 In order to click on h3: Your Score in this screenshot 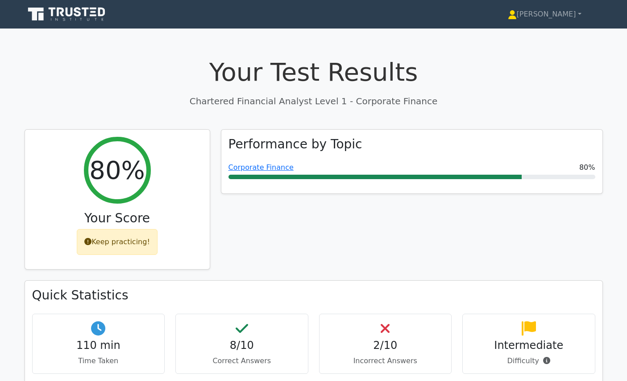, I will do `click(117, 219)`.